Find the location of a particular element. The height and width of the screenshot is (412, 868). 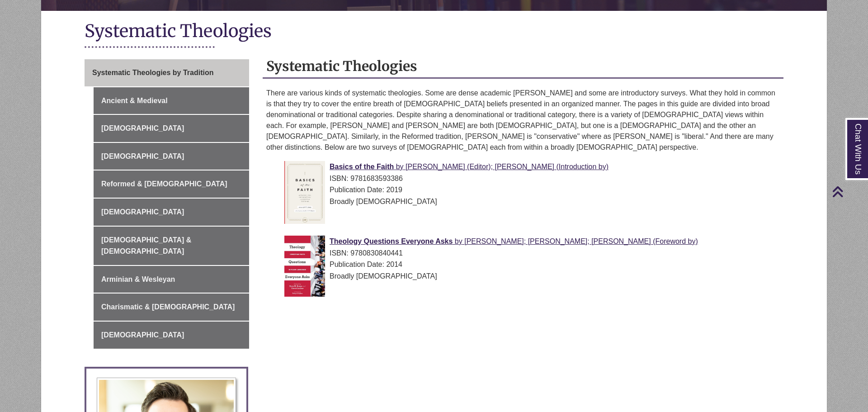

span: Theology Questions Everyone Asks is located at coordinates (391, 241).